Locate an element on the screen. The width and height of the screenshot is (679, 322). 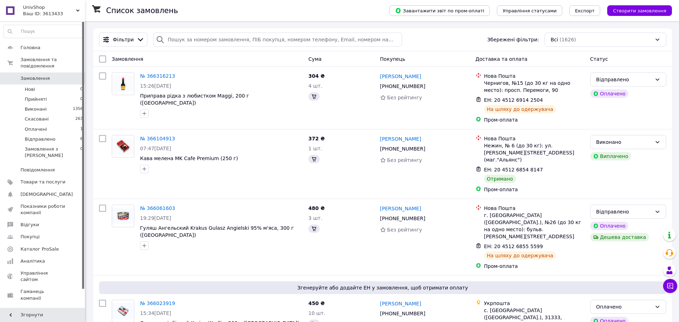
span: (1626) is located at coordinates (568, 40).